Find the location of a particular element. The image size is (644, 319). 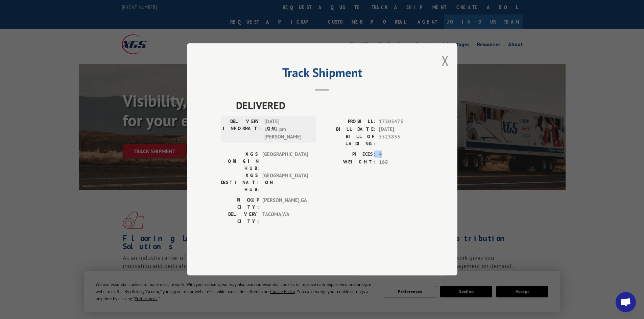

button: Close modal is located at coordinates (445, 60).